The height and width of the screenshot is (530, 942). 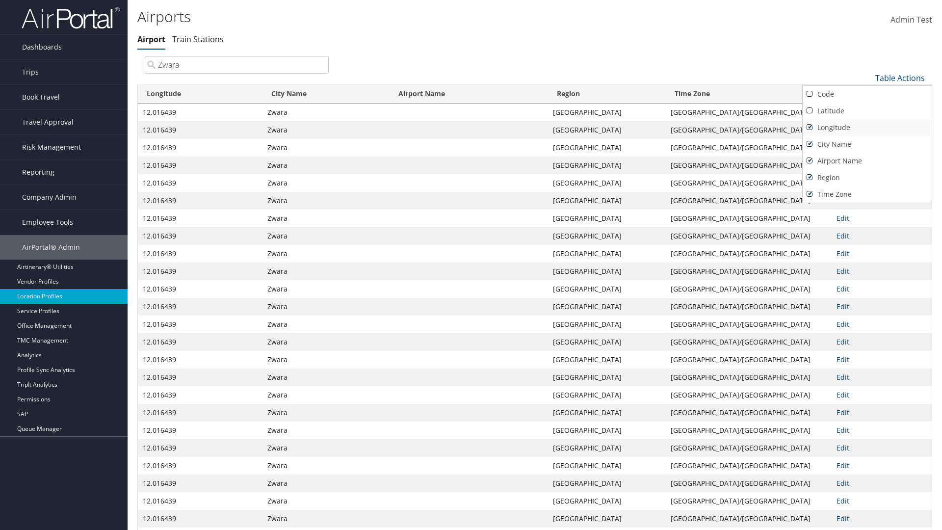 What do you see at coordinates (52, 147) in the screenshot?
I see `span: Risk Management` at bounding box center [52, 147].